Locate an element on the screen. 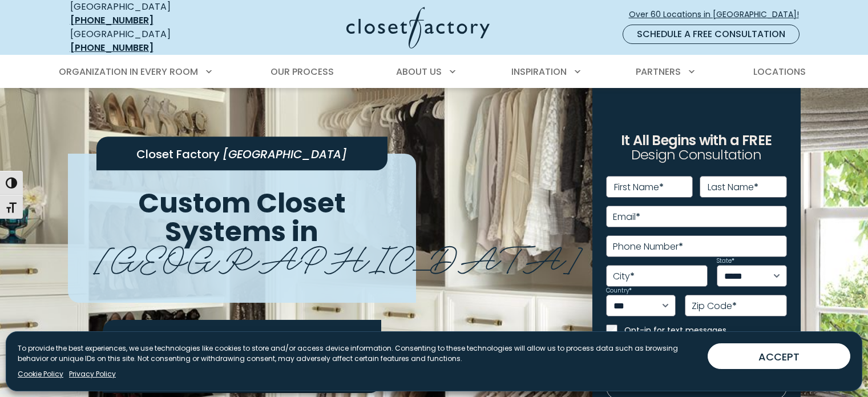  span: Locations is located at coordinates (779, 71).